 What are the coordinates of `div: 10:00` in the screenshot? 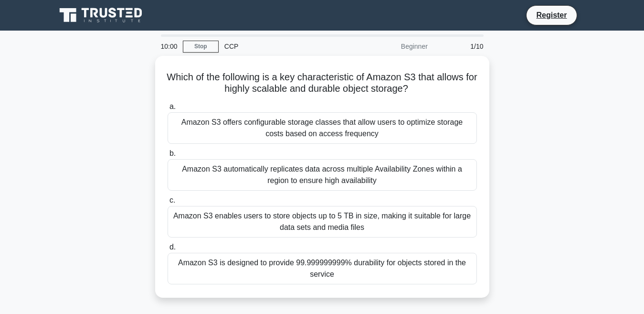 It's located at (169, 46).